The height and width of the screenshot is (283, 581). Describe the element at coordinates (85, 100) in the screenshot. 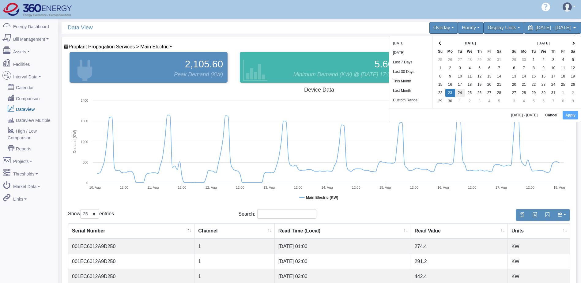

I see `text: 2400` at that location.